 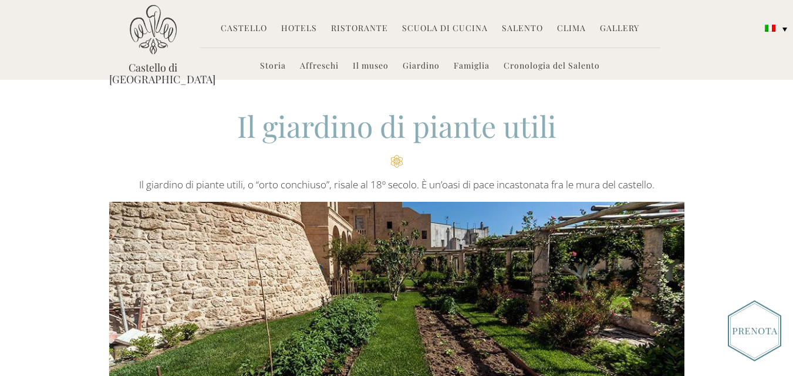 I want to click on img: Castello di Ugento, so click(x=153, y=29).